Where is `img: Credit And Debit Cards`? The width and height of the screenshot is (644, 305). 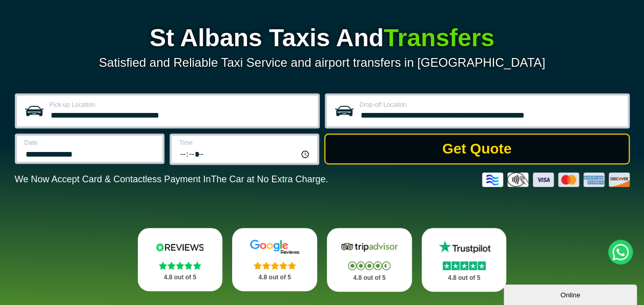 img: Credit And Debit Cards is located at coordinates (556, 180).